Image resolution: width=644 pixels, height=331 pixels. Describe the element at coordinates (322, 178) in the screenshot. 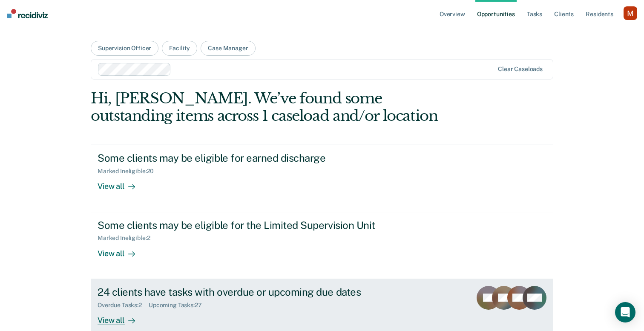

I see `a: Some clients may be eligible for earned dischargeMarked Ineligible:20View all` at that location.